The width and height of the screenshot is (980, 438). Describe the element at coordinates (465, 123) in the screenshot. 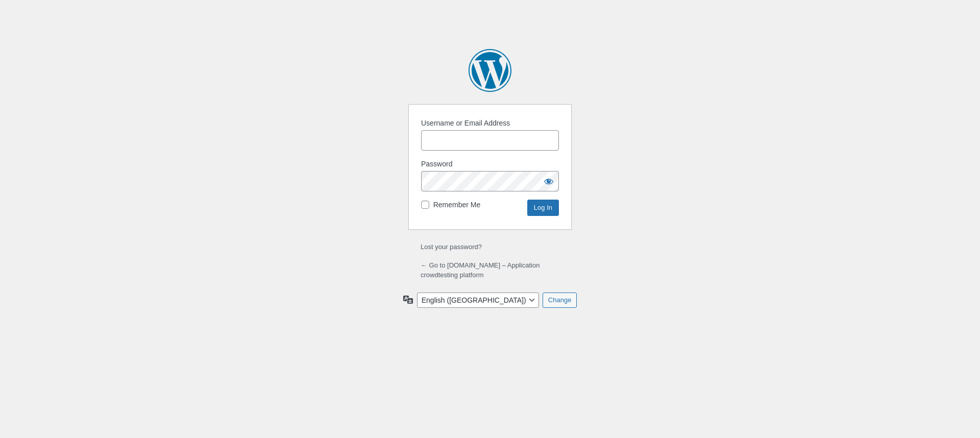

I see `label: Username or Email Address` at that location.